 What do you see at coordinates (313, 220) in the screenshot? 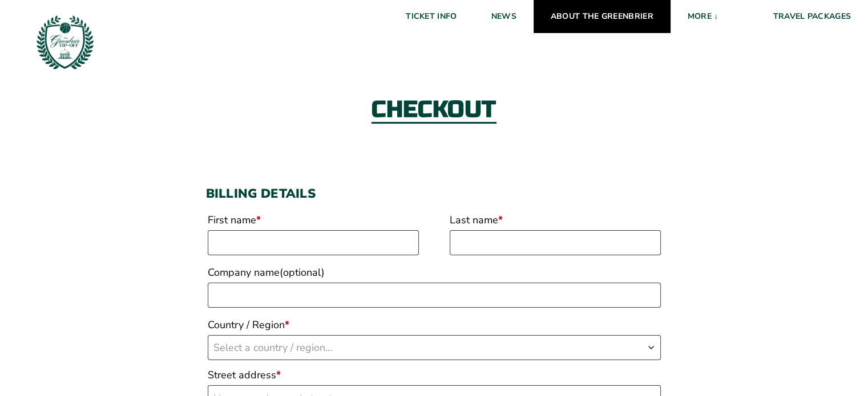
I see `label: First name` at bounding box center [313, 220].